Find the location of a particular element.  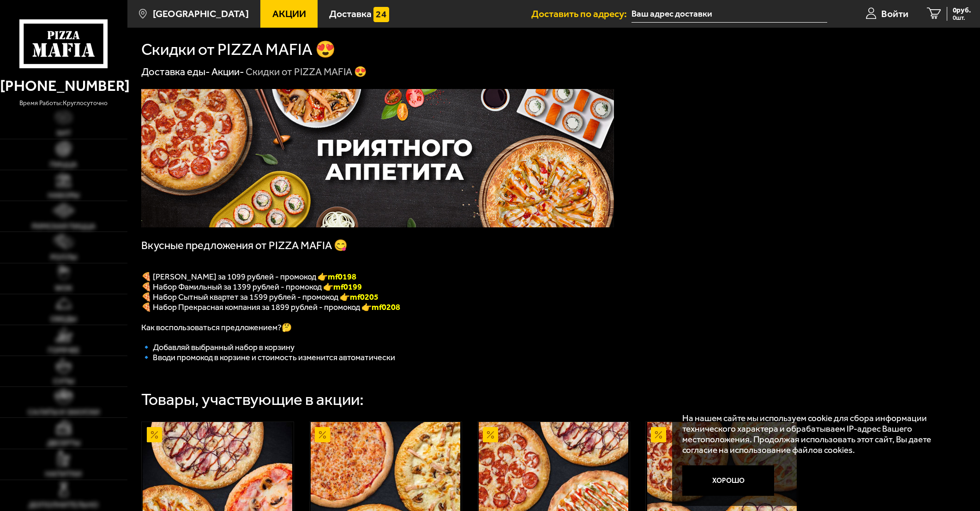

span: Вкусные предложения от PIZZA MAFIA 😋 is located at coordinates (244, 245).